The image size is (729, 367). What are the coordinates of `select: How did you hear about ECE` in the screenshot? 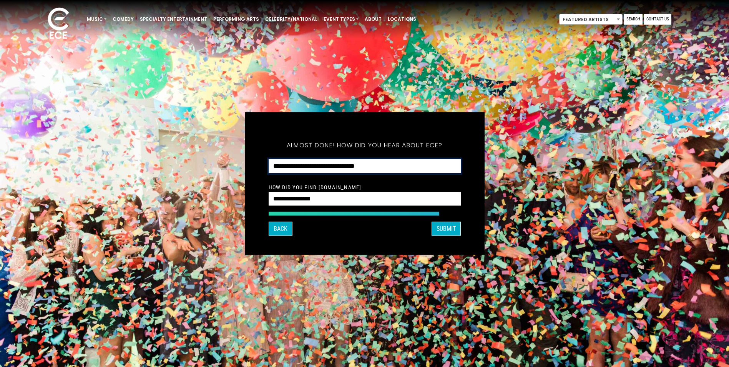 It's located at (365, 166).